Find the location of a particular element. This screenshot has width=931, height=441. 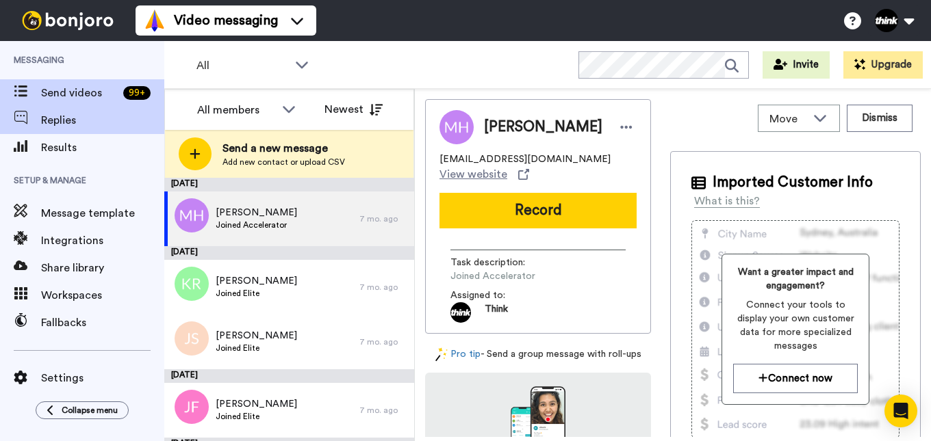

button: Upgrade is located at coordinates (883, 65).